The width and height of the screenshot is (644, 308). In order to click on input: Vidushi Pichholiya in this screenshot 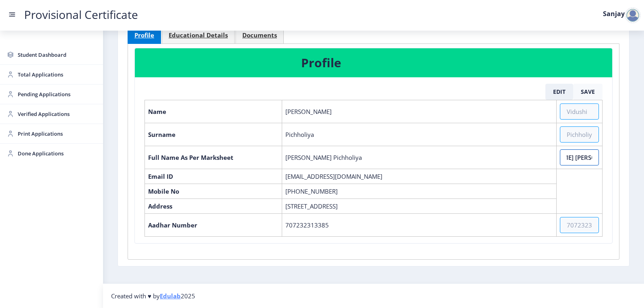, I will do `click(579, 157)`.